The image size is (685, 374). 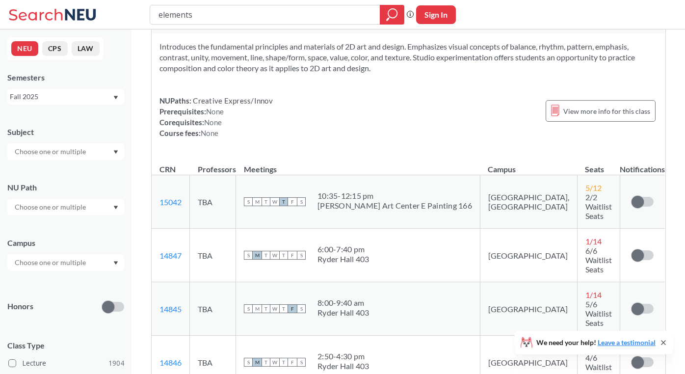 I want to click on span: 5 / 12, so click(x=594, y=188).